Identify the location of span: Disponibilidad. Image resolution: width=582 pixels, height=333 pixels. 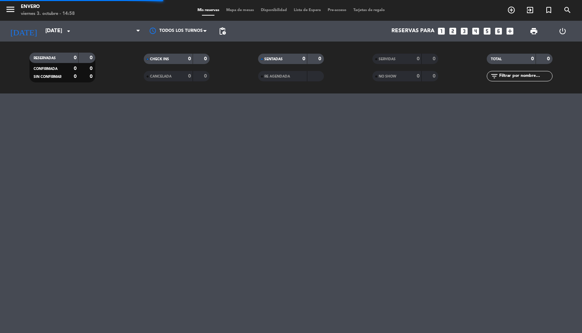
(274, 10).